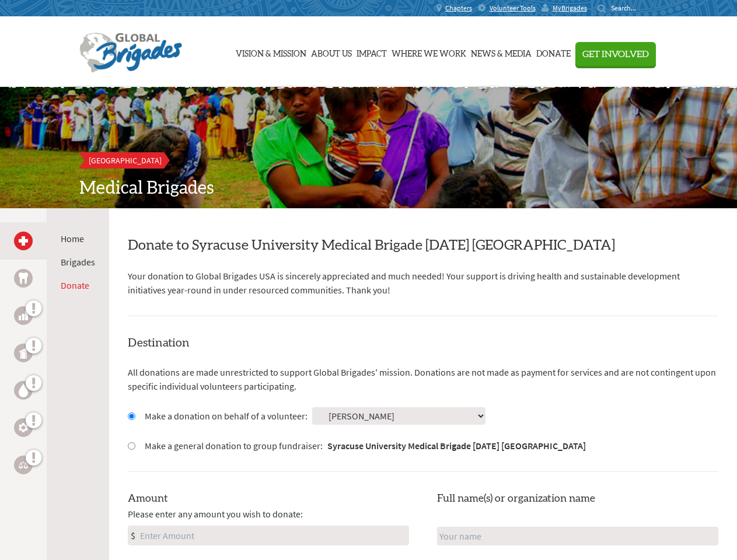  Describe the element at coordinates (23, 390) in the screenshot. I see `img: Water` at that location.